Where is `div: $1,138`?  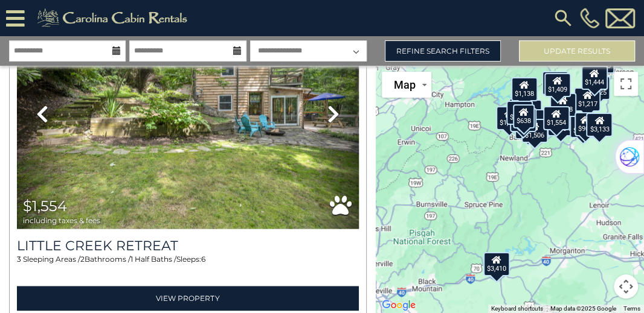 div: $1,138 is located at coordinates (524, 89).